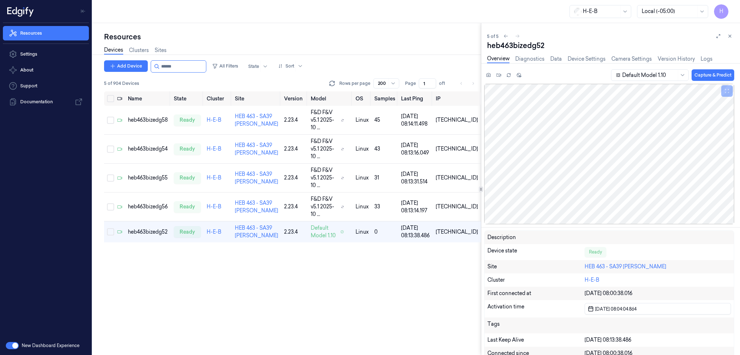 Image resolution: width=740 pixels, height=355 pixels. What do you see at coordinates (126, 66) in the screenshot?
I see `button: Add Device` at bounding box center [126, 66].